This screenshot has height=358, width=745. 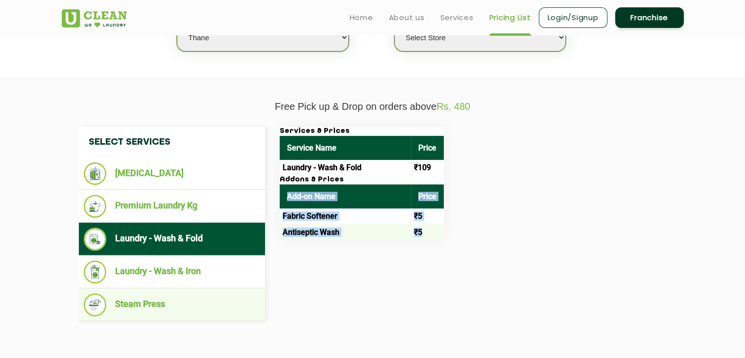 What do you see at coordinates (510, 18) in the screenshot?
I see `a: Pricing List` at bounding box center [510, 18].